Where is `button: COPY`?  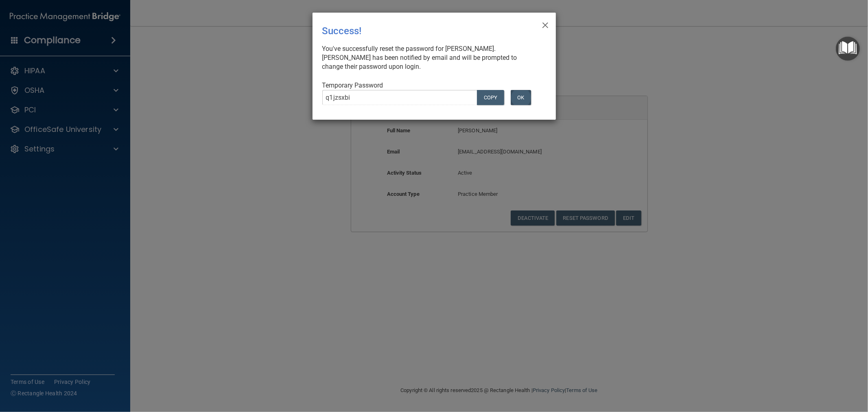 button: COPY is located at coordinates (491, 97).